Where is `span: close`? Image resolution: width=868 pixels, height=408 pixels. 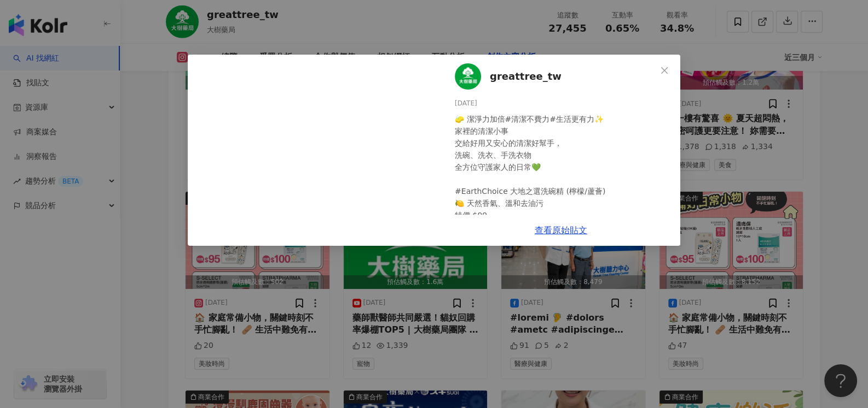 span: close is located at coordinates (664, 70).